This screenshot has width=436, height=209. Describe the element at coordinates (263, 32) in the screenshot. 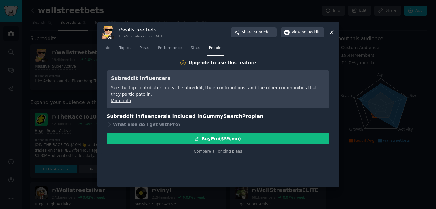

I see `span: Subreddit` at that location.